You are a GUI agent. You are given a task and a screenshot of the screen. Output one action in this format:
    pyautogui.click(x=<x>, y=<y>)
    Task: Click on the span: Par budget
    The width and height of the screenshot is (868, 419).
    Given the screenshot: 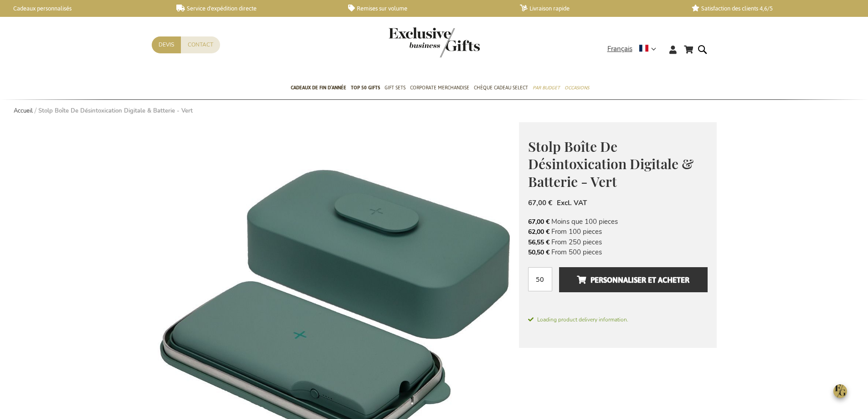 What is the action you would take?
    pyautogui.click(x=547, y=88)
    